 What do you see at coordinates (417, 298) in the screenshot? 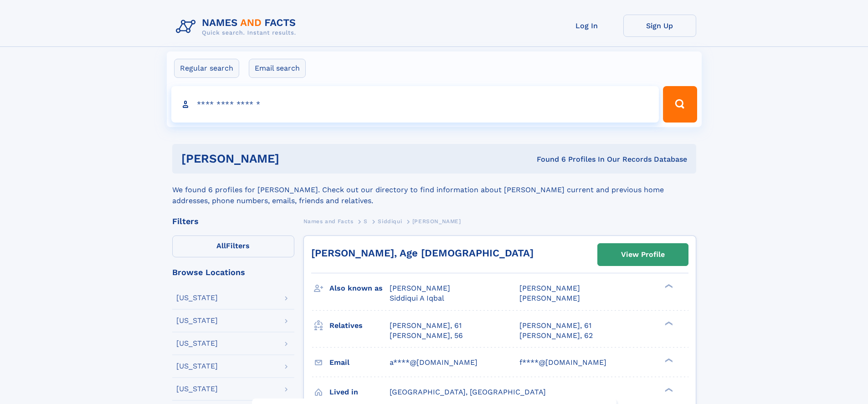
I see `span: Siddiqui A Iqbal` at bounding box center [417, 298].